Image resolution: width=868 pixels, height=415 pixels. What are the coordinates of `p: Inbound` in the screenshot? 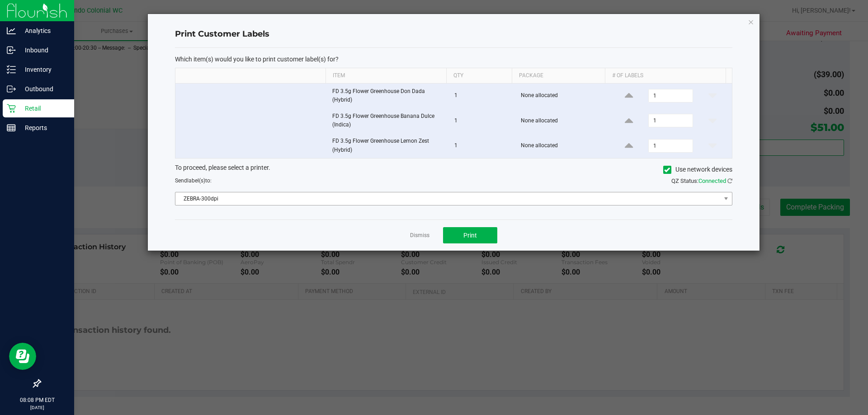 It's located at (43, 50).